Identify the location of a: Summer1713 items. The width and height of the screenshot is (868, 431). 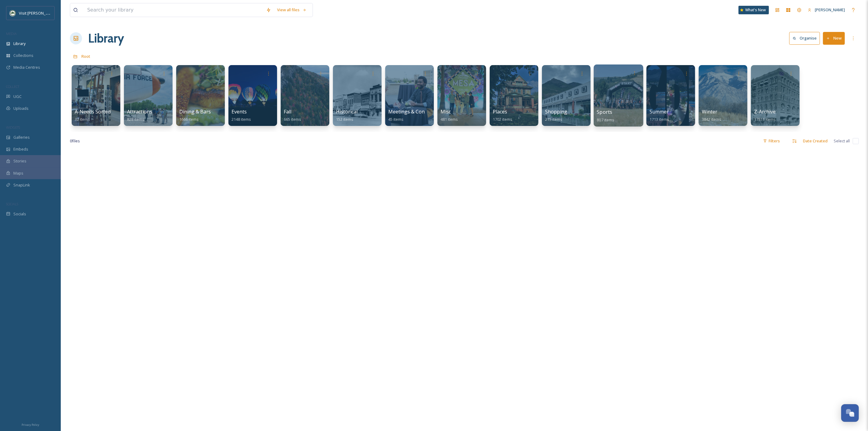
(659, 115).